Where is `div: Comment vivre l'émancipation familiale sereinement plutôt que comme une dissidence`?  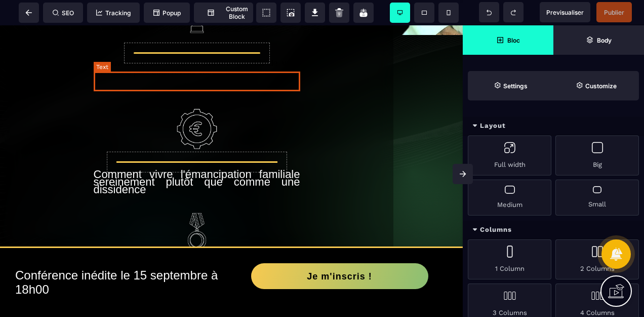
div: Comment vivre l'émancipation familiale sereinement plutôt que comme une dissidence is located at coordinates (197, 156).